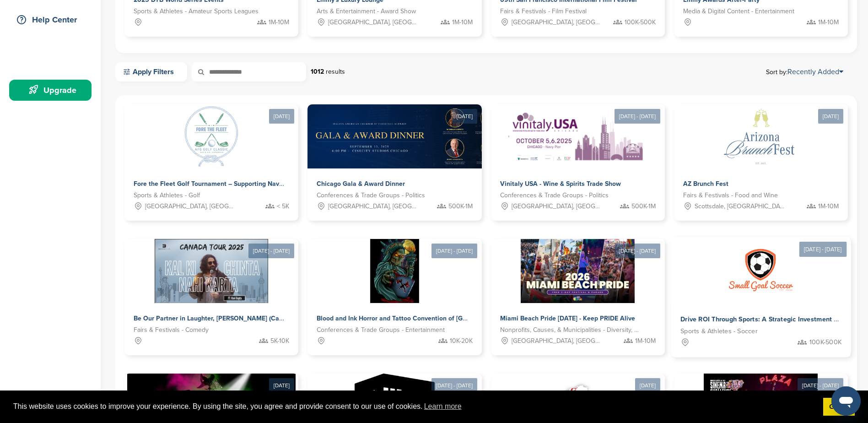  What do you see at coordinates (443, 407) in the screenshot?
I see `a: learn more about cookies` at bounding box center [443, 407].